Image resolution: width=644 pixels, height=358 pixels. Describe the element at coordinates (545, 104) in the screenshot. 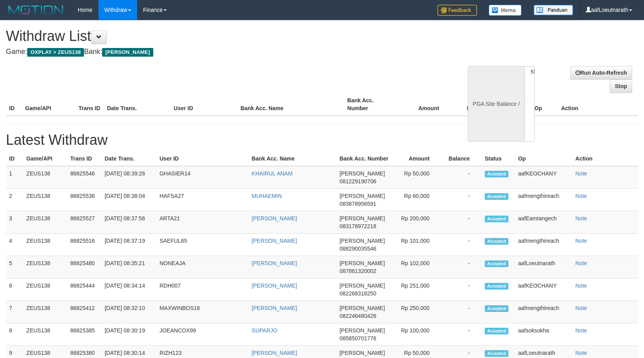

I see `th: Op` at that location.